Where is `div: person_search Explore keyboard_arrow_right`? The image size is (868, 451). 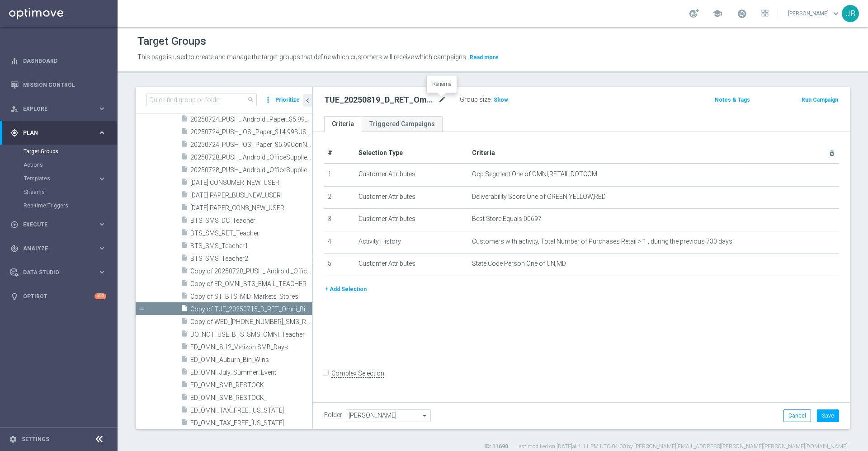
div: person_search Explore keyboard_arrow_right is located at coordinates (58, 109).